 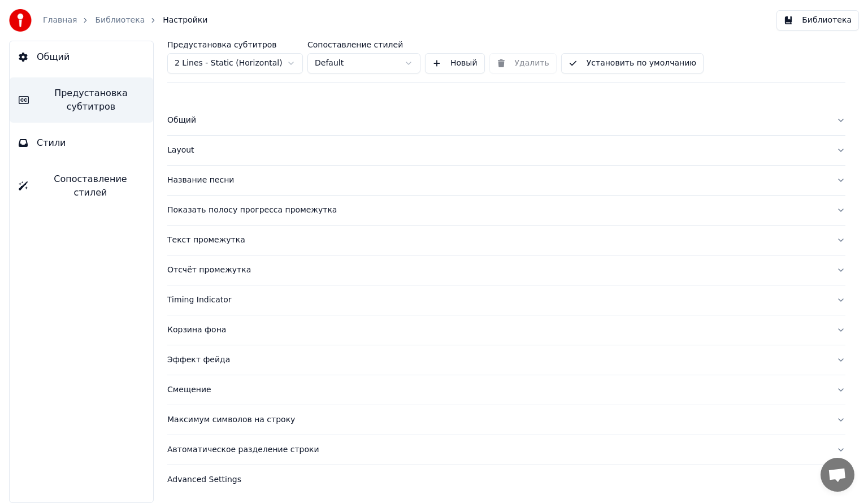 What do you see at coordinates (506, 330) in the screenshot?
I see `button: Корзина фона` at bounding box center [506, 330].